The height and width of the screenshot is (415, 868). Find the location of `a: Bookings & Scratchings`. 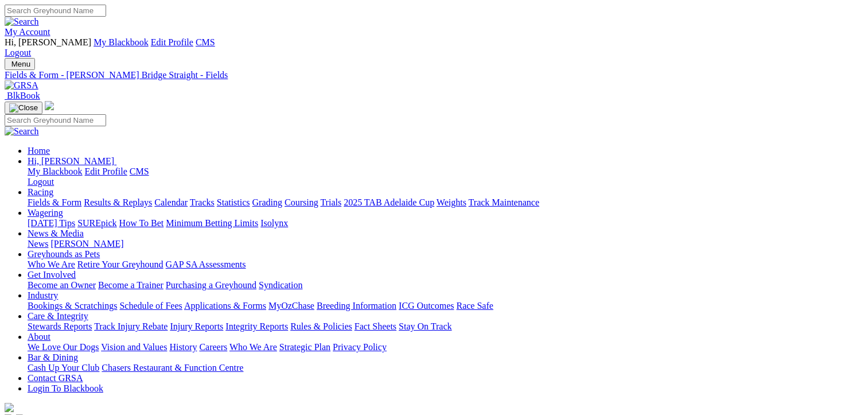

a: Bookings & Scratchings is located at coordinates (72, 305).